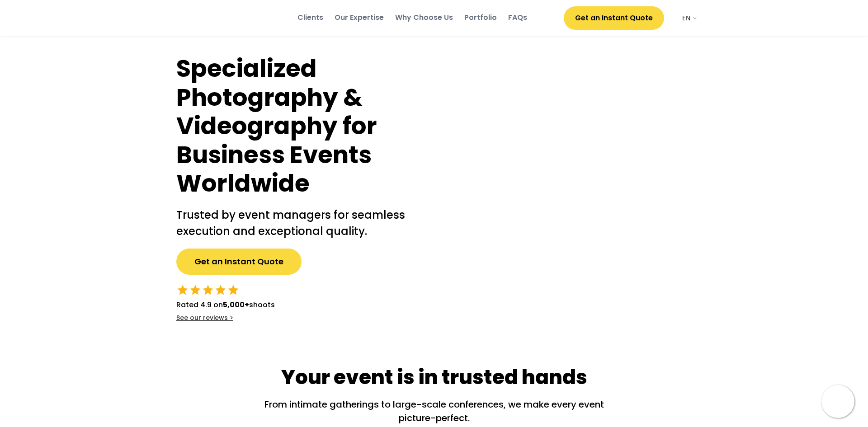 The height and width of the screenshot is (427, 868). I want to click on div: From intimate gatherings to large-scale conferences, we make every event picture-perfect., so click(434, 411).